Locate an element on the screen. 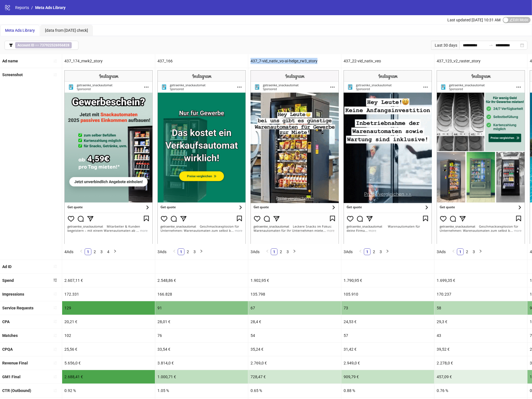  div: 437_7-vid_nativ_vo-ai-helge_rw3_story is located at coordinates (294, 61).